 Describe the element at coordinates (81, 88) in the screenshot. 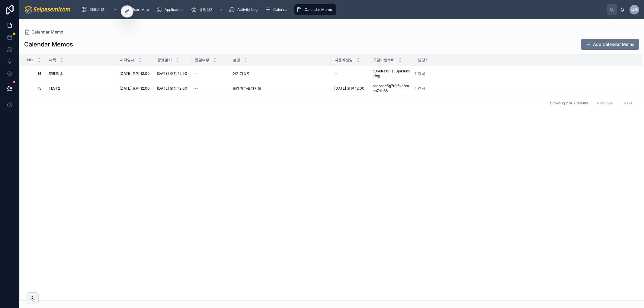

I see `a: TEST2` at that location.